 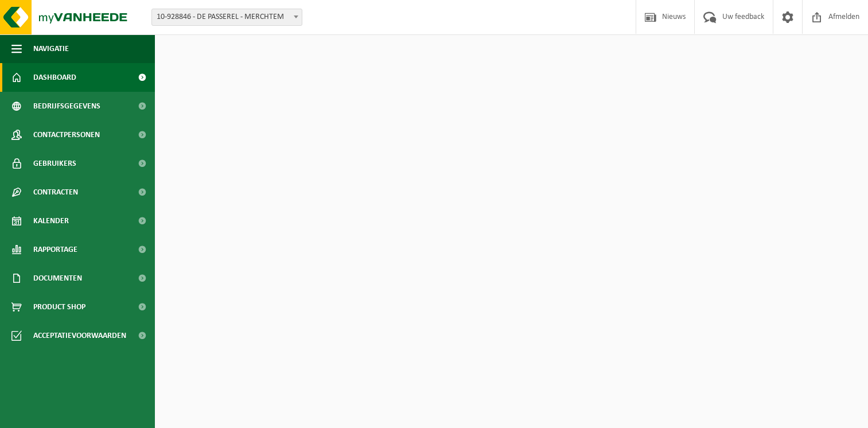 I want to click on span: Product Shop, so click(x=59, y=307).